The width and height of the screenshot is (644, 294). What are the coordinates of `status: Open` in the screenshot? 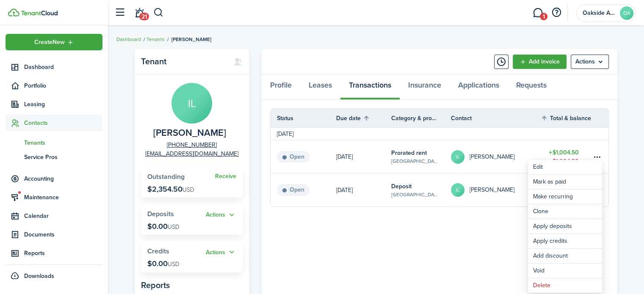 It's located at (293, 190).